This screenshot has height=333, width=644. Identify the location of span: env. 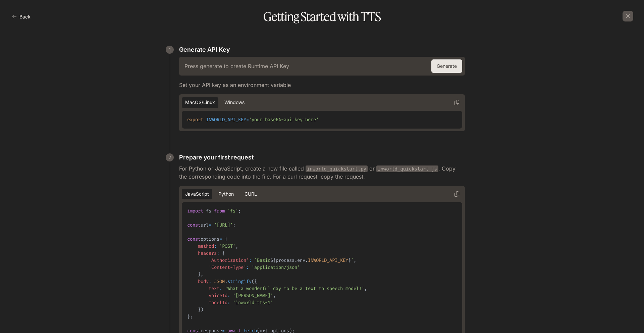
(301, 260).